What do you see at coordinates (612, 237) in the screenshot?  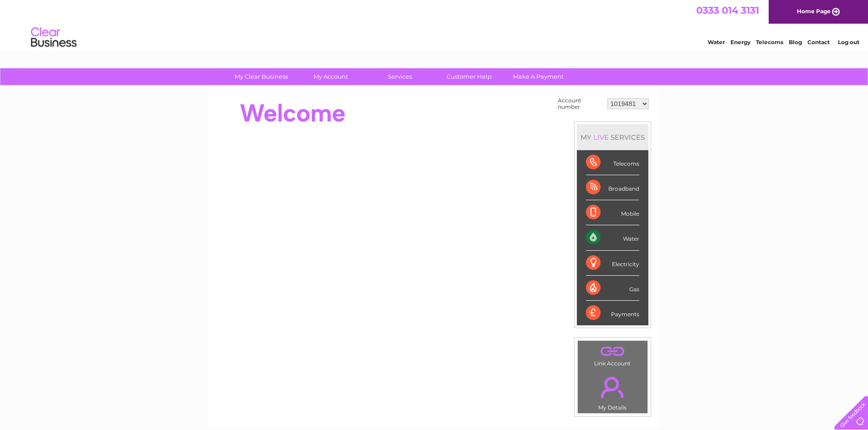 I see `div: Water` at bounding box center [612, 237].